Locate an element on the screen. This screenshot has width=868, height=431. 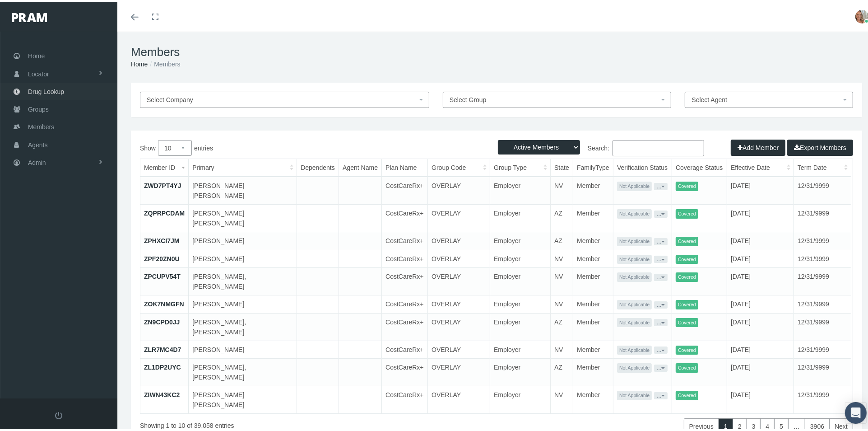
span: Home is located at coordinates (36, 54).